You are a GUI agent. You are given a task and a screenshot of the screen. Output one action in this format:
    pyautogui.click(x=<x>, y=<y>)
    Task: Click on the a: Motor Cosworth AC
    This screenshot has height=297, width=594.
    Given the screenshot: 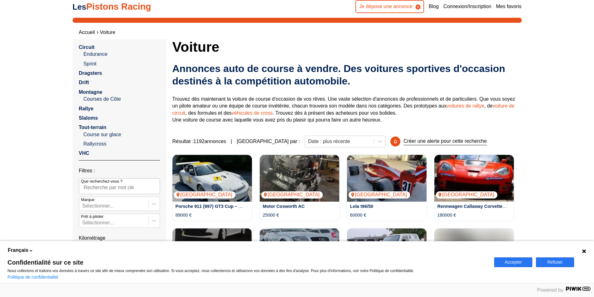 What is the action you would take?
    pyautogui.click(x=284, y=207)
    